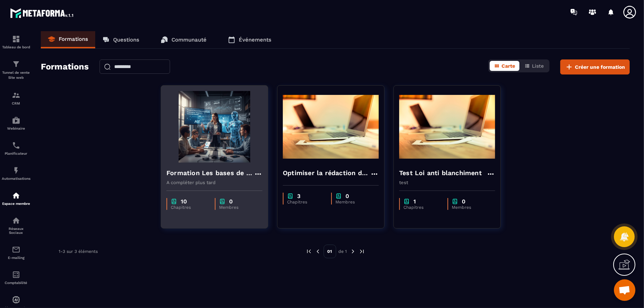 The width and height of the screenshot is (644, 308). What do you see at coordinates (16, 198) in the screenshot?
I see `a: automationsautomationsEspace membre` at bounding box center [16, 198].